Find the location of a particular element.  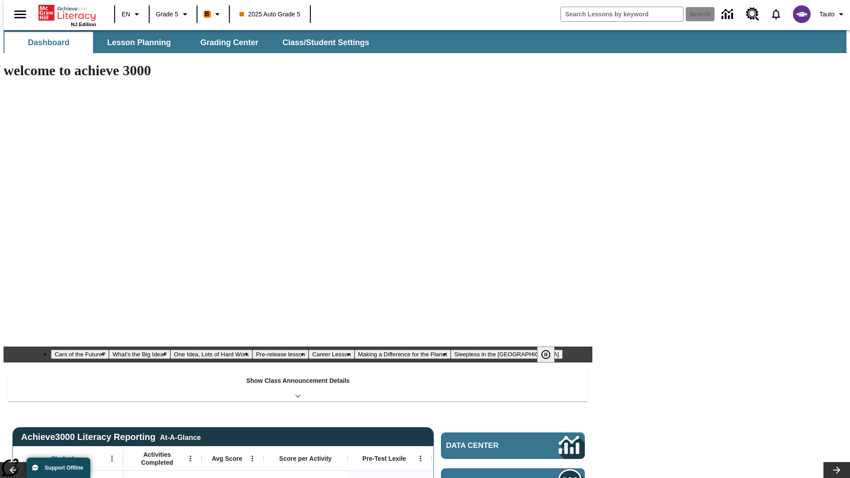

span: Pre-Test Lexile is located at coordinates (384, 459).